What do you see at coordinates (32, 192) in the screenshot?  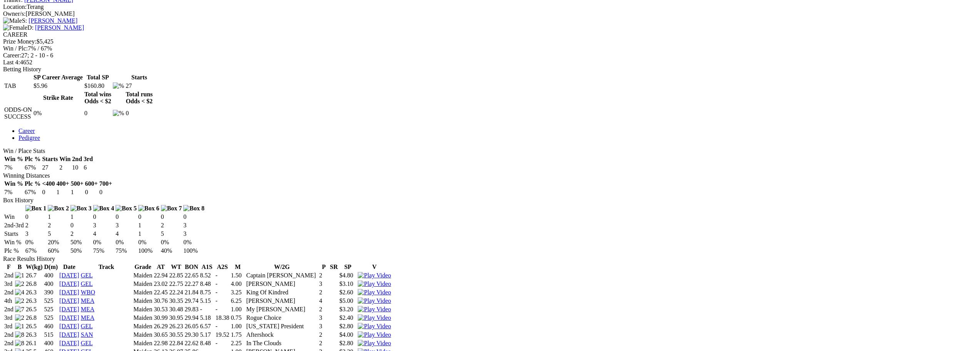 I see `td: 67%` at bounding box center [32, 192].